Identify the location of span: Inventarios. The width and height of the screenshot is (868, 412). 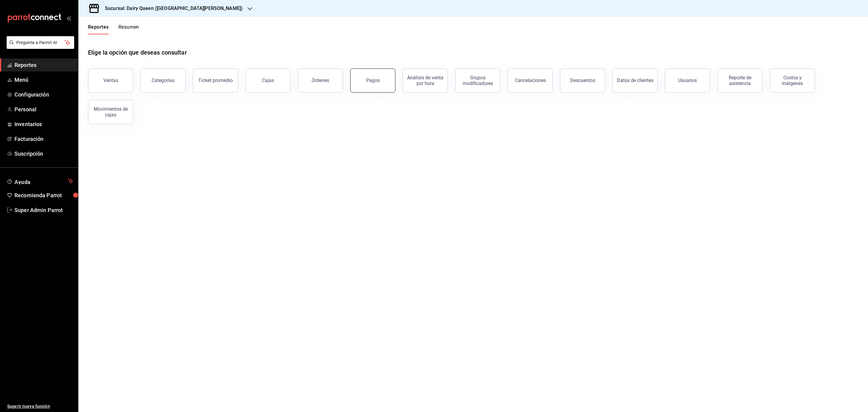
(43, 124).